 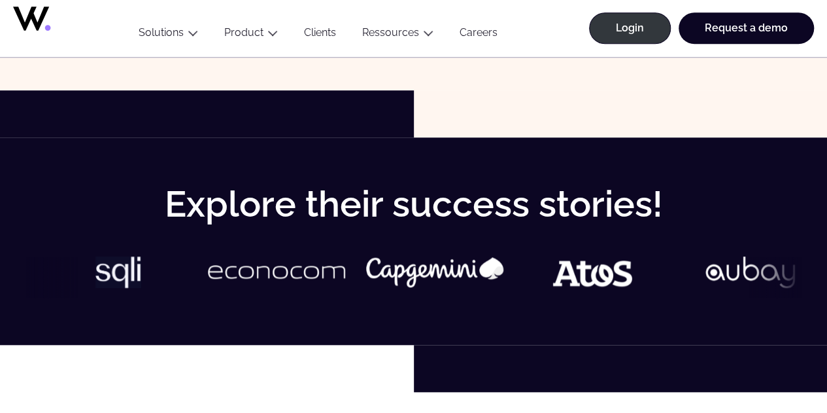 I want to click on a: Clients, so click(x=320, y=35).